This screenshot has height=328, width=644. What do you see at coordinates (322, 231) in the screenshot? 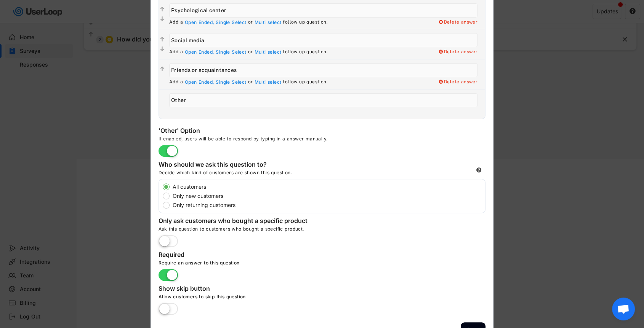
I see `div: Ask this question to customers who bought a specific product.` at bounding box center [322, 231].